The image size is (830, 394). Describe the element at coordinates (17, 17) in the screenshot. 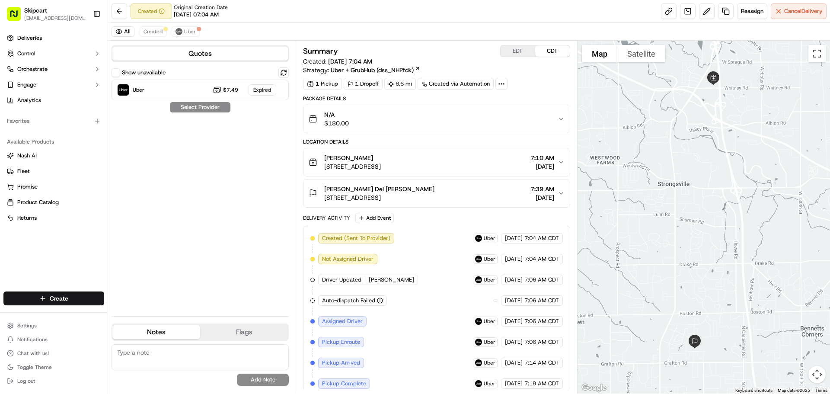

I see `img: Nash` at that location.